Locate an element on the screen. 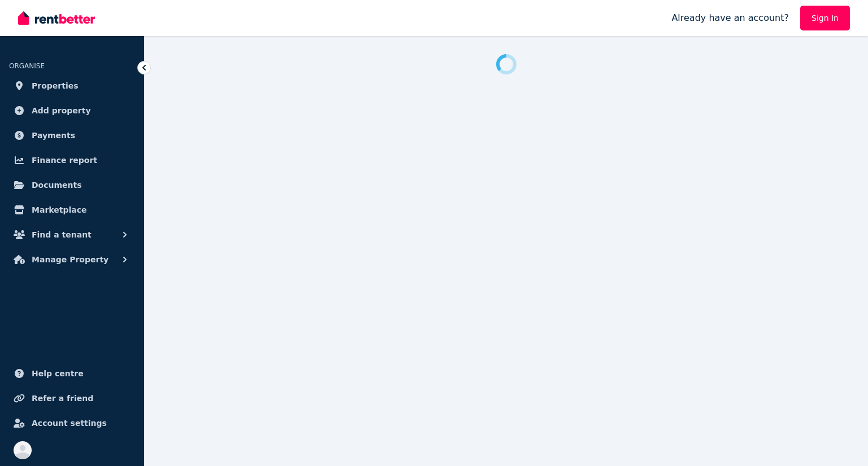  span: Account settings is located at coordinates (69, 424).